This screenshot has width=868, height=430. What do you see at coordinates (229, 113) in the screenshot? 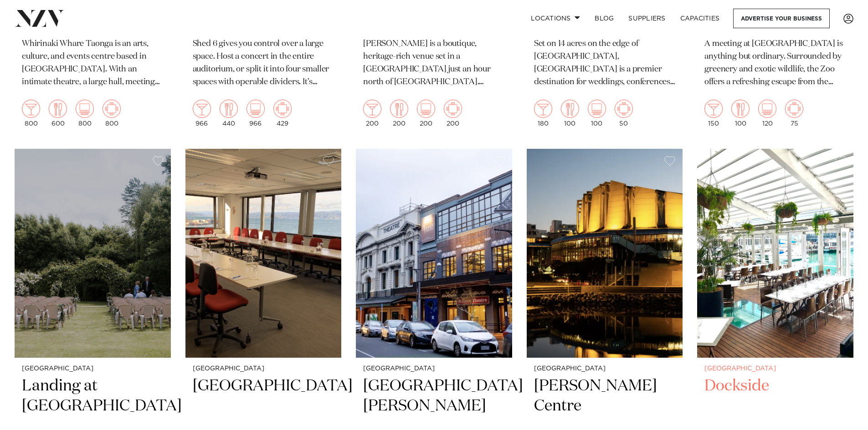
I see `div: 440` at bounding box center [229, 113].